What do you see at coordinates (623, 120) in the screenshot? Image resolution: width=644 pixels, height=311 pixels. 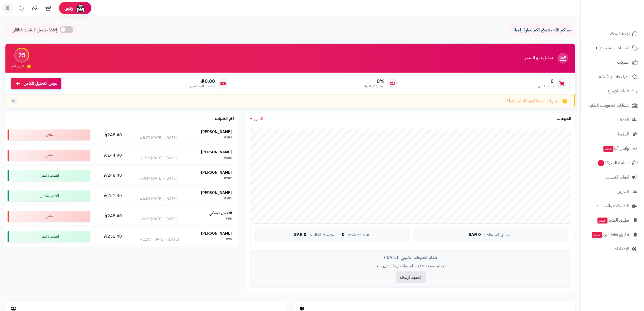 I see `span: العملاء` at bounding box center [623, 120].